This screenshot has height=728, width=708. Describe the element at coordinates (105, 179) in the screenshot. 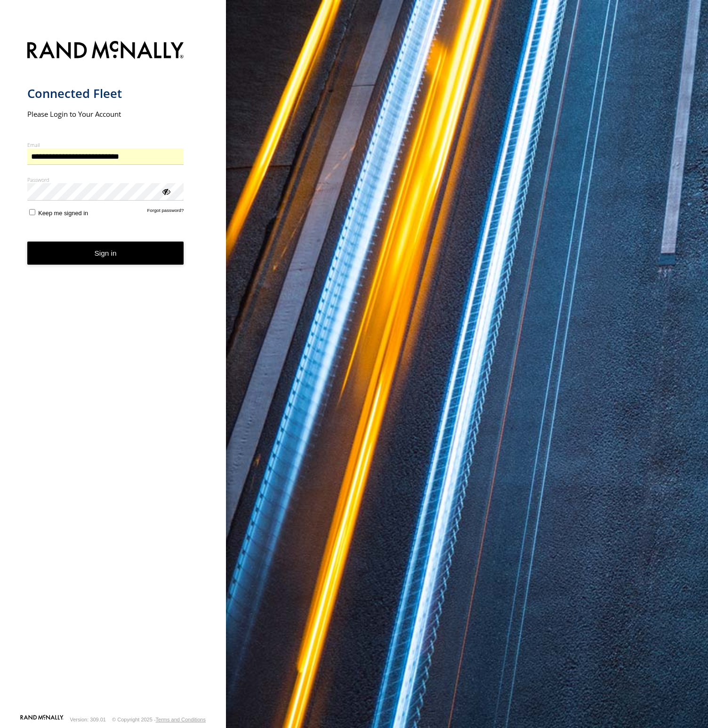

I see `label: Password` at that location.